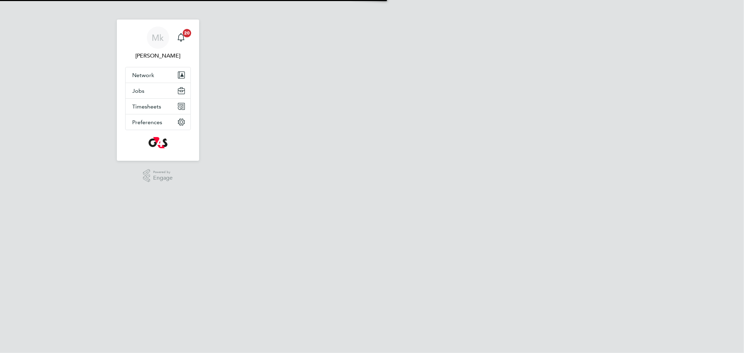 The image size is (744, 353). What do you see at coordinates (163, 172) in the screenshot?
I see `span: Powered by` at bounding box center [163, 172].